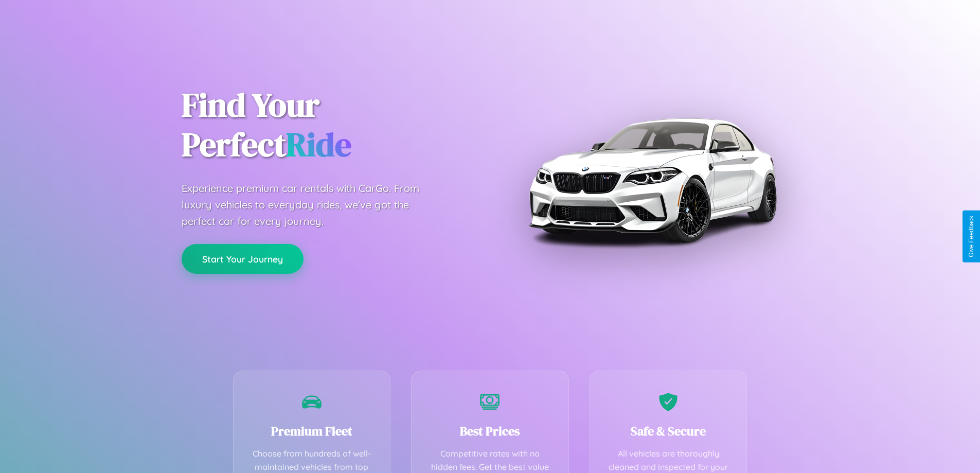 Image resolution: width=980 pixels, height=473 pixels. Describe the element at coordinates (653, 180) in the screenshot. I see `img: Premium BMW car rental vehicle` at that location.